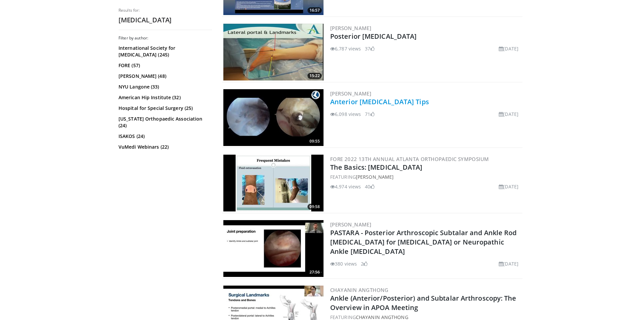  Describe the element at coordinates (164, 65) in the screenshot. I see `a: FORE (57)` at that location.